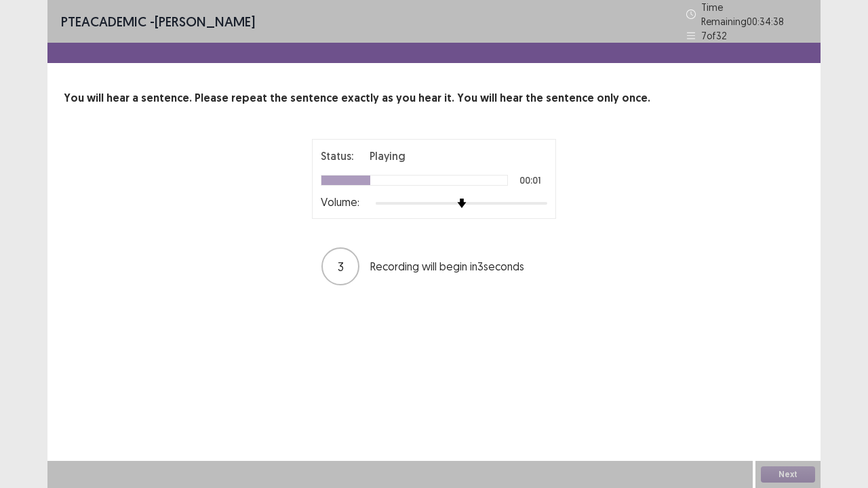 Image resolution: width=868 pixels, height=488 pixels. I want to click on span: PTE academic, so click(104, 21).